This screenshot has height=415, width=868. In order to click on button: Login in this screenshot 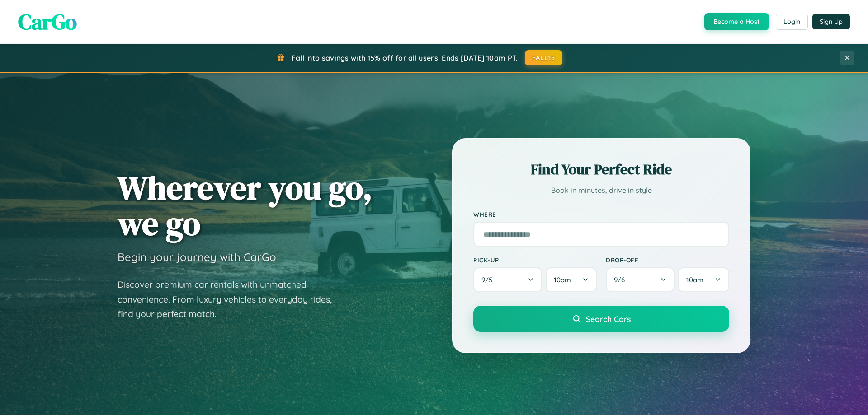, I will do `click(791, 22)`.